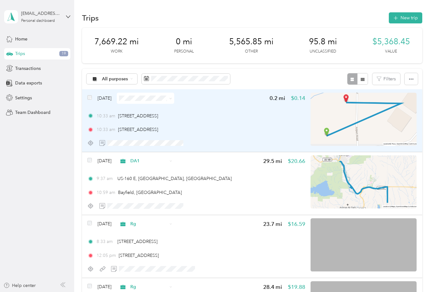  I want to click on button: New trip, so click(406, 18).